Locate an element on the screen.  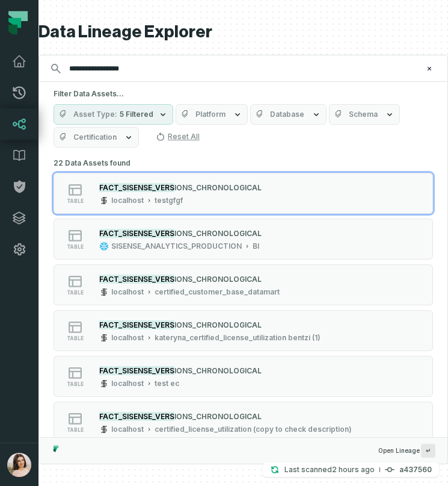
button: Certification is located at coordinates (96, 137).